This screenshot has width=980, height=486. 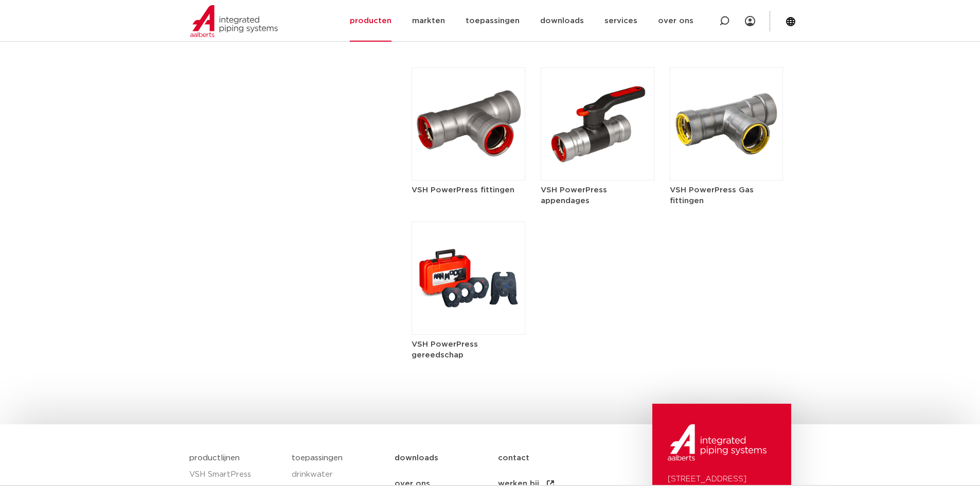 What do you see at coordinates (215, 458) in the screenshot?
I see `a: productlijnen` at bounding box center [215, 458].